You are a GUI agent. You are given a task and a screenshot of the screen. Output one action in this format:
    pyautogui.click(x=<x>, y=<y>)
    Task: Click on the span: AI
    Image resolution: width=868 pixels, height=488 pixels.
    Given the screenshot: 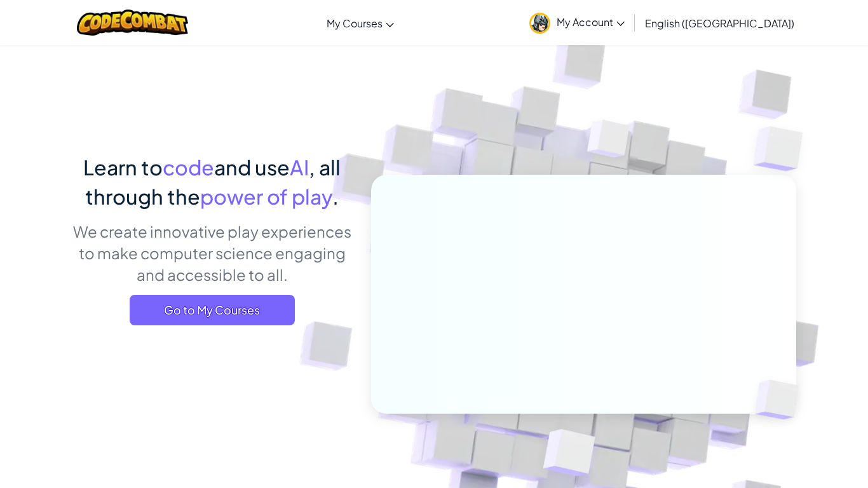 What is the action you would take?
    pyautogui.click(x=299, y=167)
    